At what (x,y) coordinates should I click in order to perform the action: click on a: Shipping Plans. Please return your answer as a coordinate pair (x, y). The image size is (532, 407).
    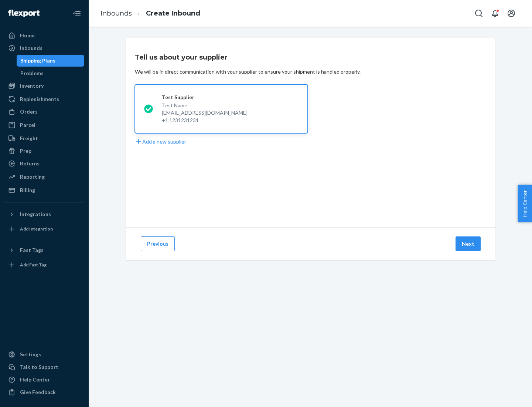
    Looking at the image, I should click on (51, 61).